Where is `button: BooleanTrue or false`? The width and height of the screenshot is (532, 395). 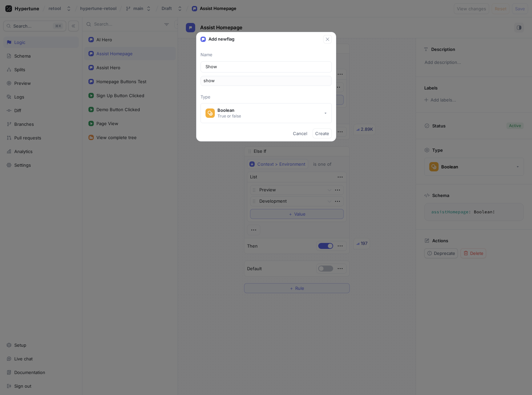
button: BooleanTrue or false is located at coordinates (266, 113).